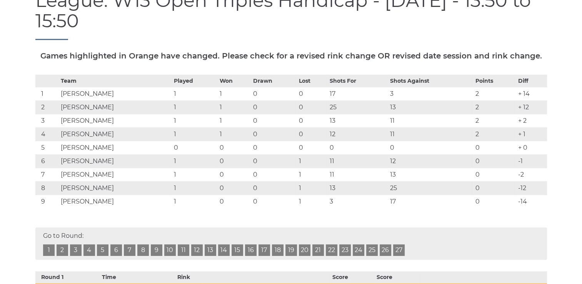 This screenshot has height=284, width=582. I want to click on td: 8, so click(47, 188).